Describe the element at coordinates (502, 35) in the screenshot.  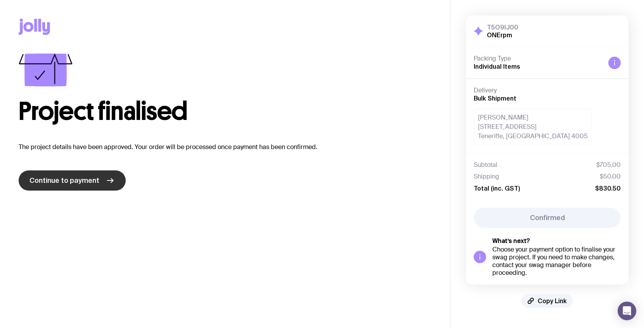
I see `h2: ONErpm` at that location.